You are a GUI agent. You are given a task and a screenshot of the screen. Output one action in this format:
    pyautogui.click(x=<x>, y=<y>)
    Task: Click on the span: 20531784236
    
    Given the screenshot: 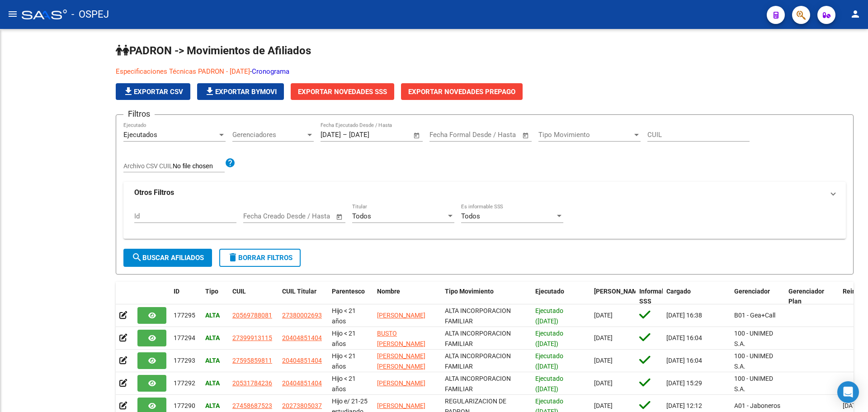 What is the action you would take?
    pyautogui.click(x=252, y=383)
    